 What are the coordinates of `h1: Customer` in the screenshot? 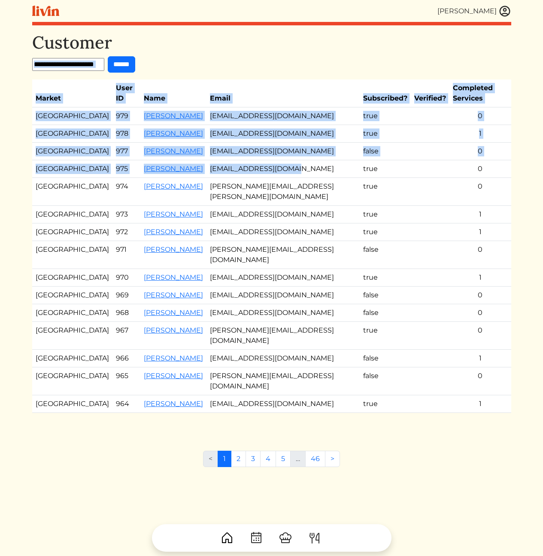 It's located at (272, 43).